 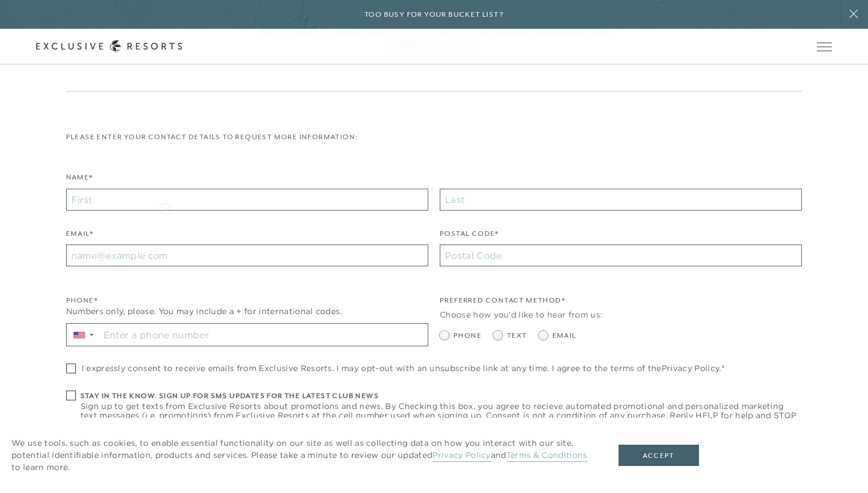 I want to click on input: First, so click(x=247, y=199).